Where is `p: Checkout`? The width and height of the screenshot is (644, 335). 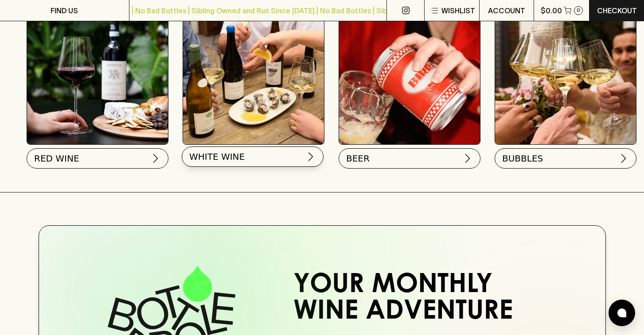 p: Checkout is located at coordinates (617, 11).